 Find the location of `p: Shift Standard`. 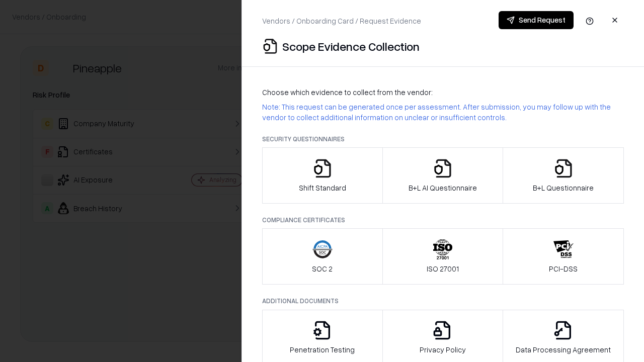

p: Shift Standard is located at coordinates (322, 187).